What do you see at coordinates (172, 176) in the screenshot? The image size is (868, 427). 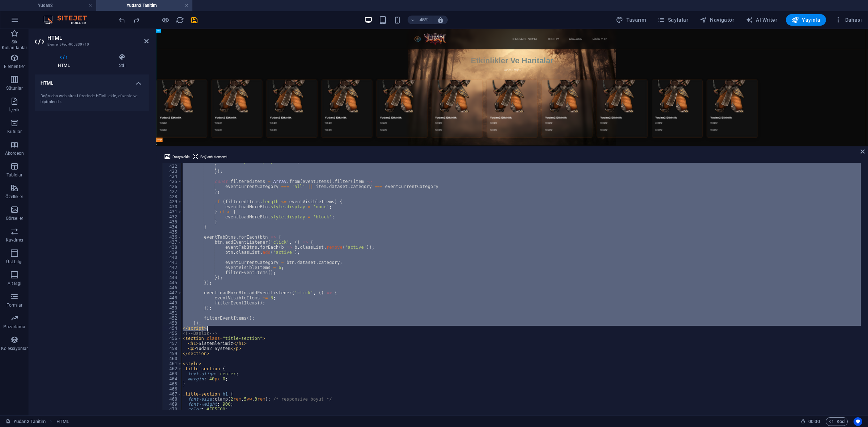 I see `div: 424` at bounding box center [172, 176].